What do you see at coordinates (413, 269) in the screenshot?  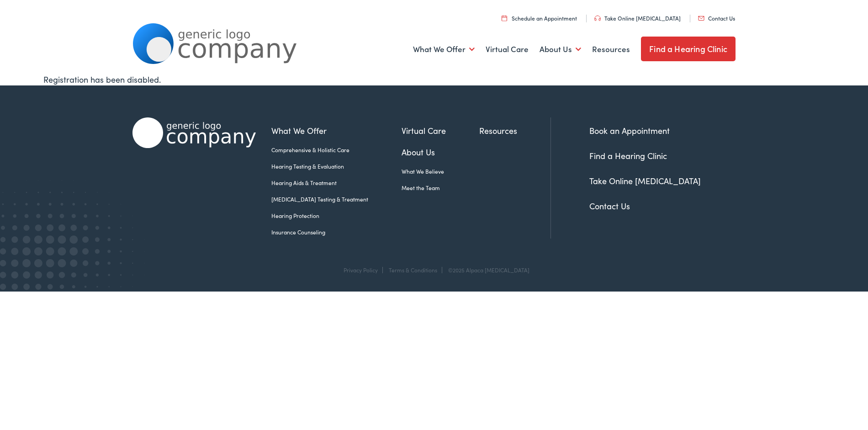 I see `a: Terms & Conditions` at bounding box center [413, 269].